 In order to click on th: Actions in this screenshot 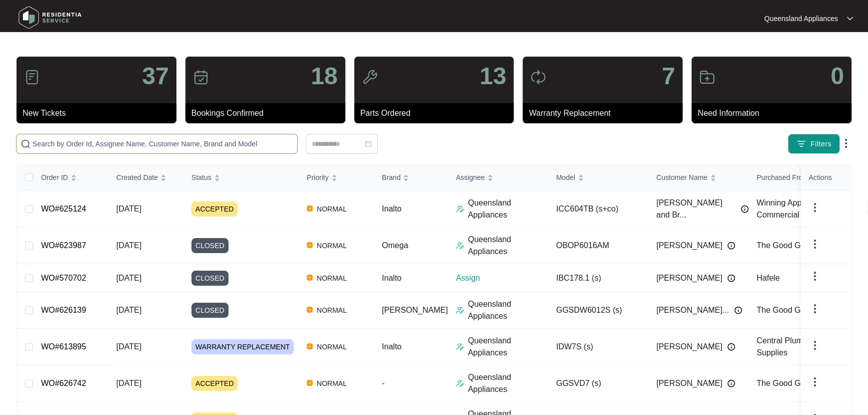, I will do `click(826, 178)`.